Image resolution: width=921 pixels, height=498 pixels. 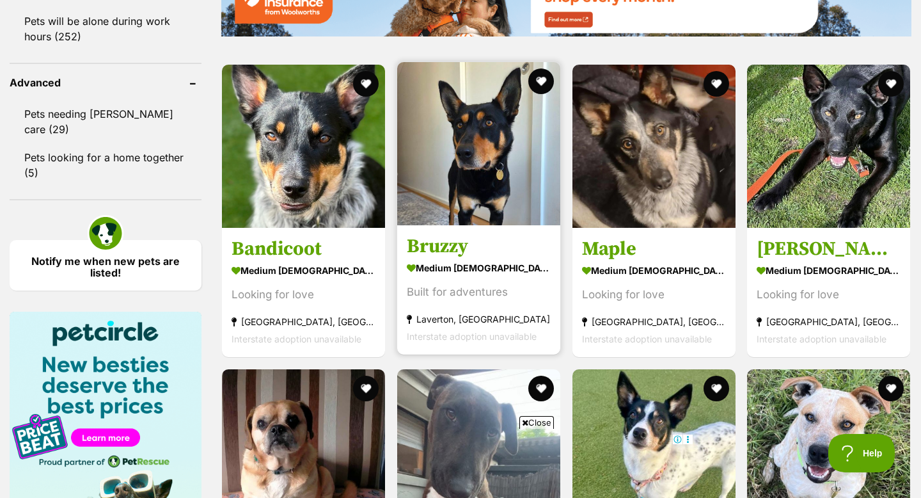 I want to click on h3: Bruzzy, so click(x=478, y=246).